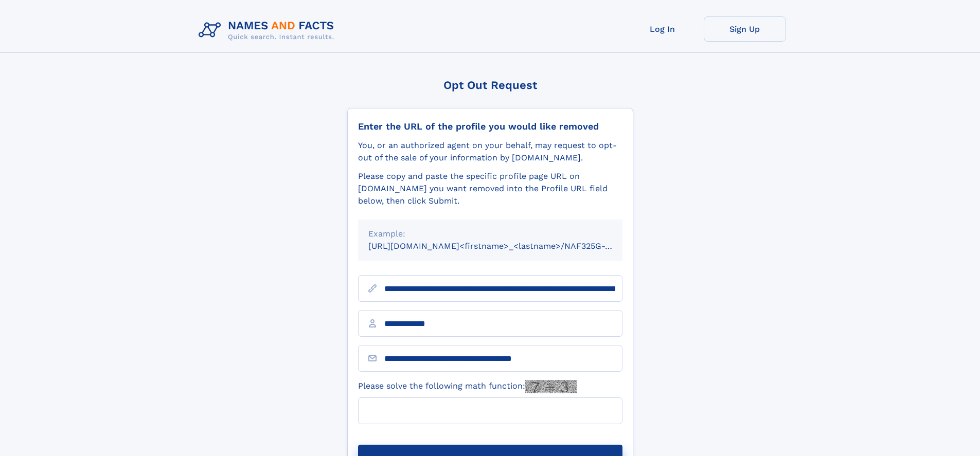  I want to click on label: Please solve the following math function:, so click(467, 387).